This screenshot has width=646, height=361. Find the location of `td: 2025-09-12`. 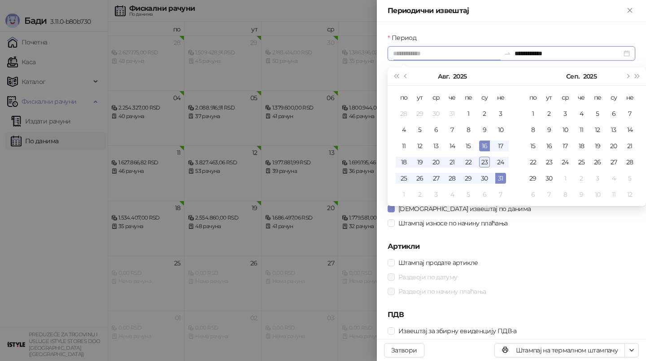

td: 2025-09-12 is located at coordinates (597, 130).